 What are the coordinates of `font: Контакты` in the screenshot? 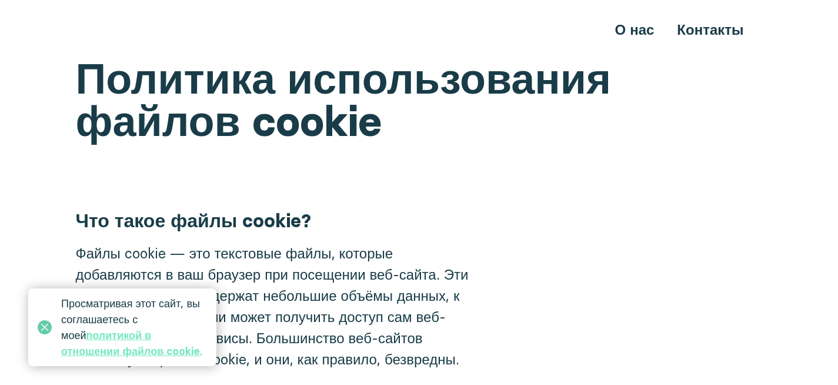 It's located at (710, 29).